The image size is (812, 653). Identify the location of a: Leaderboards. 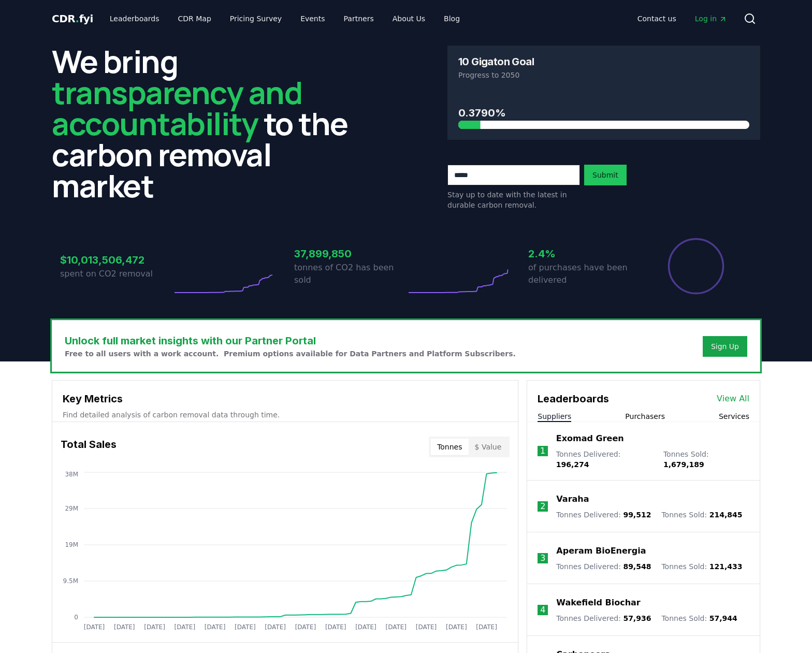
(134, 19).